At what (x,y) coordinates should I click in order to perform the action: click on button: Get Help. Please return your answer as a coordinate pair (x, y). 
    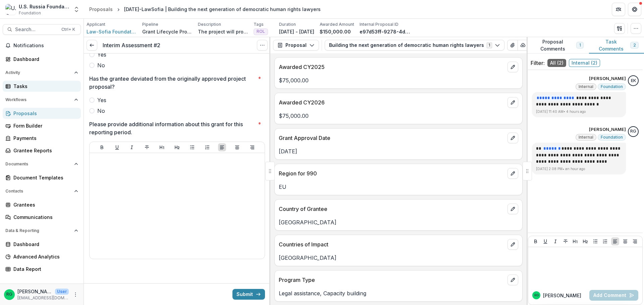
    Looking at the image, I should click on (634, 10).